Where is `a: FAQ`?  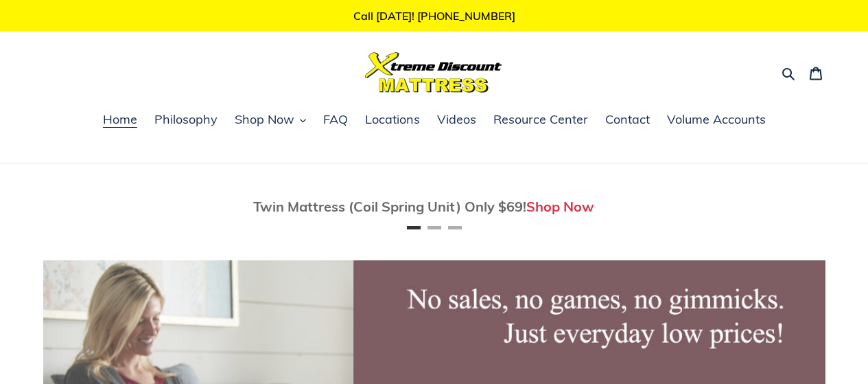 a: FAQ is located at coordinates (335, 120).